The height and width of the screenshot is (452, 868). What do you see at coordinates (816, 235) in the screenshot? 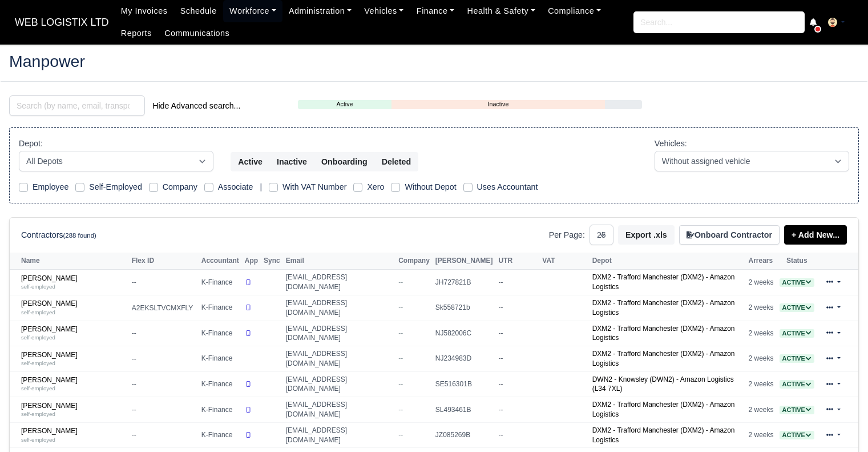
I see `a: + Add New...` at bounding box center [816, 235].